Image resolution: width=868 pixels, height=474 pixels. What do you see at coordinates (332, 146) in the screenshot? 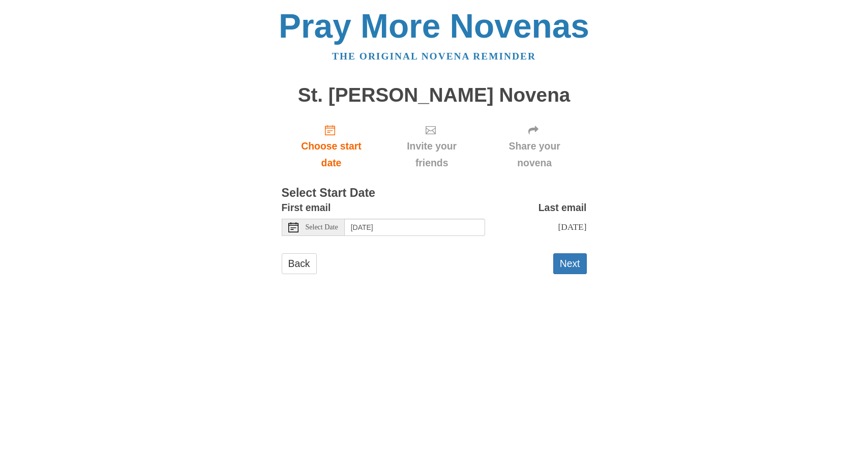
I see `a: Choose start date` at bounding box center [332, 146].